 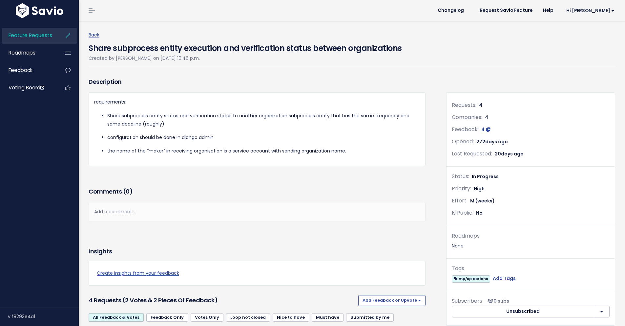 What do you see at coordinates (94, 35) in the screenshot?
I see `a: Back` at bounding box center [94, 35].